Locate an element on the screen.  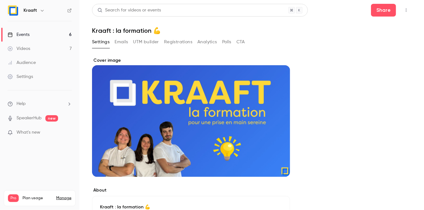
img: Kraaft is located at coordinates (13, 10).